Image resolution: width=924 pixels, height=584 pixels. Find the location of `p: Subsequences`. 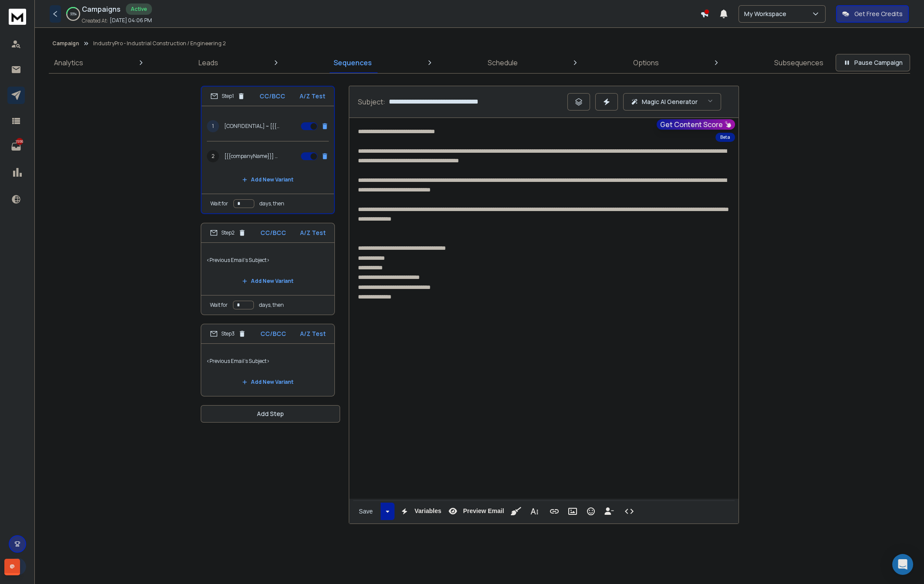

p: Subsequences is located at coordinates (799, 63).